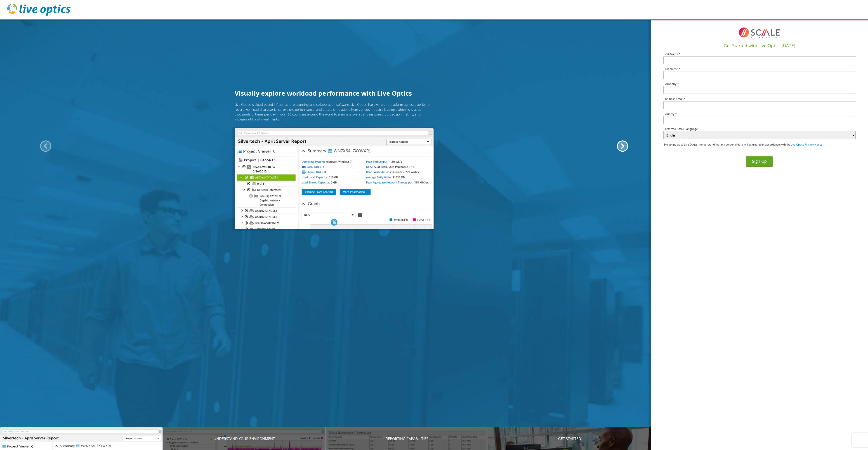 The width and height of the screenshot is (868, 450). What do you see at coordinates (759, 54) in the screenshot?
I see `label: First Name *` at bounding box center [759, 54].